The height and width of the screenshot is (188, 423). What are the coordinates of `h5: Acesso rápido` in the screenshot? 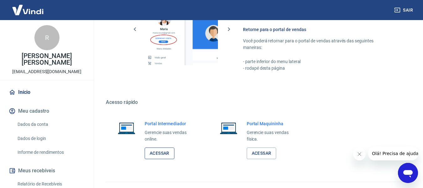 It's located at (257, 102).